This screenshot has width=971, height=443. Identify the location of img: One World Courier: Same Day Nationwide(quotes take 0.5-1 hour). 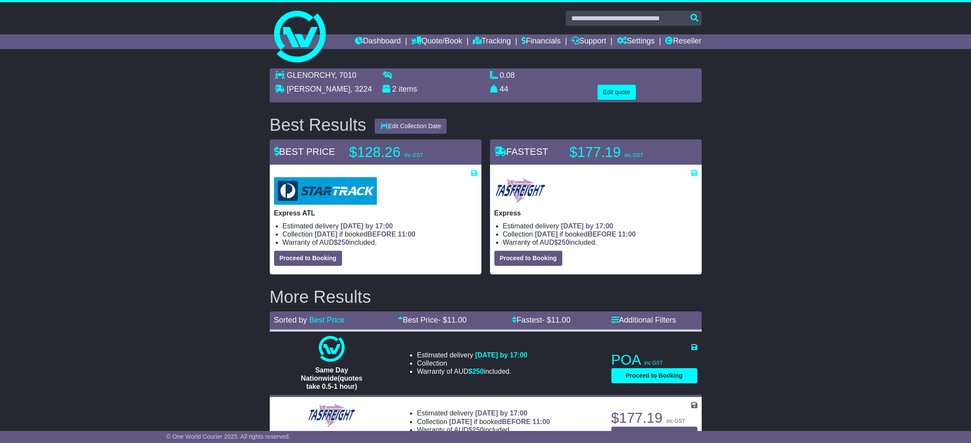
(332, 349).